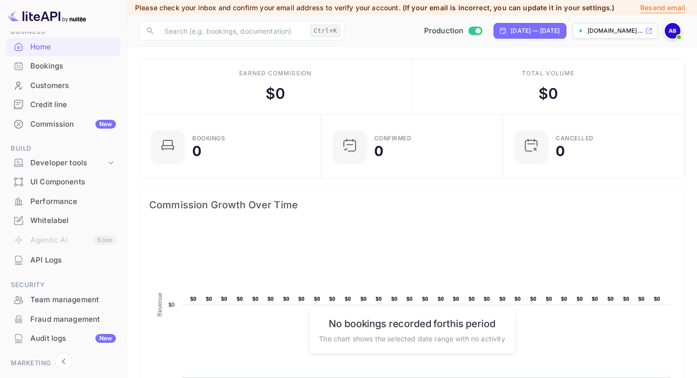 The width and height of the screenshot is (697, 378). What do you see at coordinates (63, 124) in the screenshot?
I see `div: CommissionNew` at bounding box center [63, 124].